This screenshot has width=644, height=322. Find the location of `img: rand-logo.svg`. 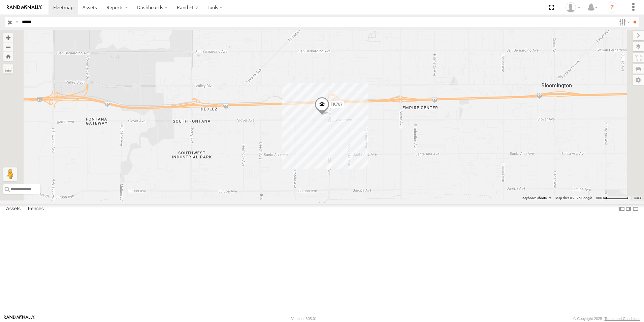

img: rand-logo.svg is located at coordinates (24, 8).